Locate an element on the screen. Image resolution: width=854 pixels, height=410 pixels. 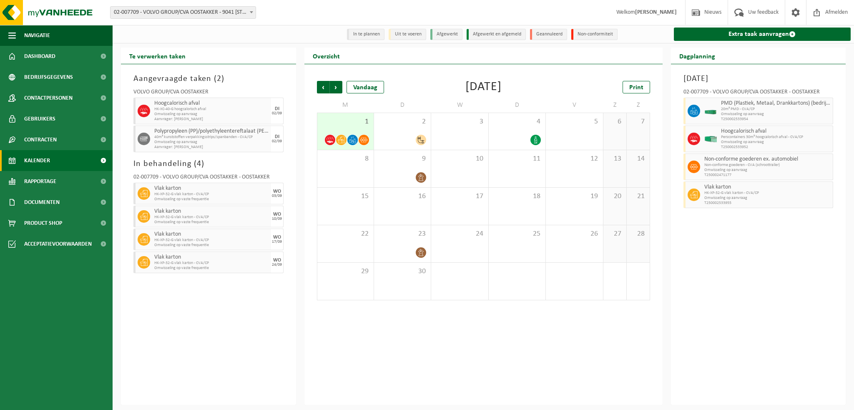
li: Non-conformiteit is located at coordinates (594, 34).